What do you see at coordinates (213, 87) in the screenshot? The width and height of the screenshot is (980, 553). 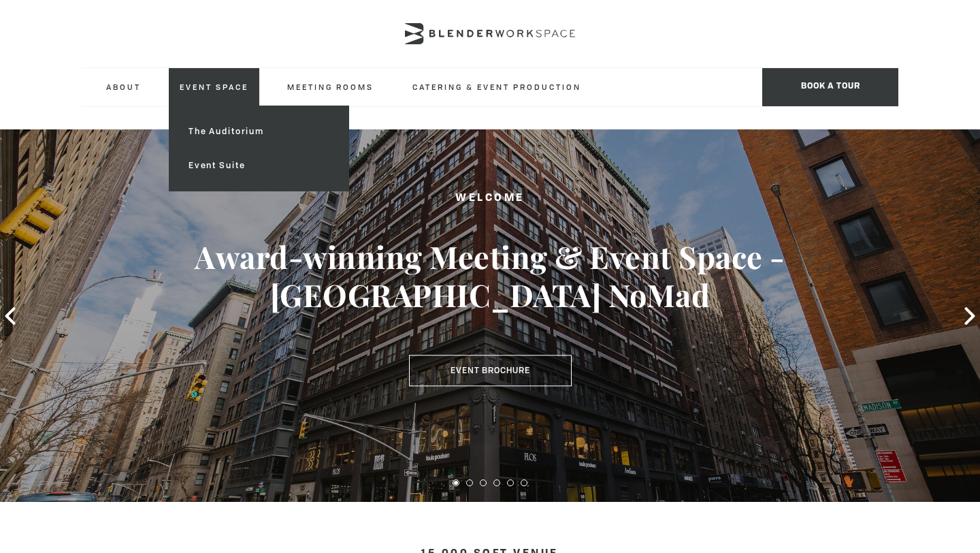 I see `a: Event Space` at bounding box center [213, 87].